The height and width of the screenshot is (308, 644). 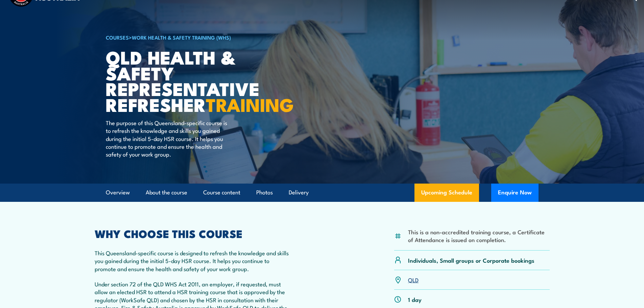 What do you see at coordinates (298, 192) in the screenshot?
I see `a: Delivery` at bounding box center [298, 192].